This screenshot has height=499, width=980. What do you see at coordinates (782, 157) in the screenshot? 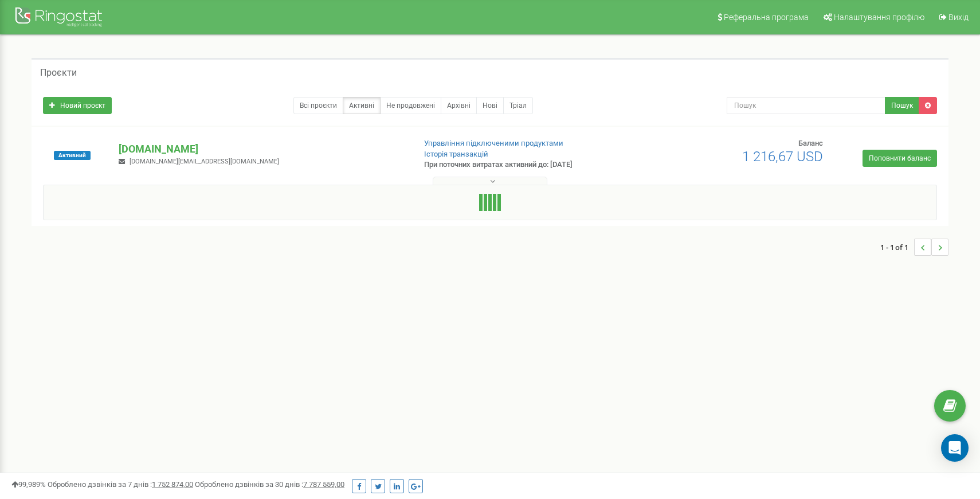
I see `span: 1 216,67 USD` at bounding box center [782, 157].